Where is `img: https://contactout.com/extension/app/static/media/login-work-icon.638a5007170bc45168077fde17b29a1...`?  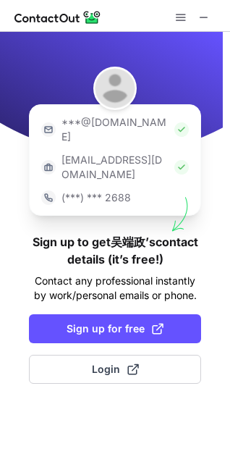 img: https://contactout.com/extension/app/static/media/login-work-icon.638a5007170bc45168077fde17b29a1... is located at coordinates (48, 167).